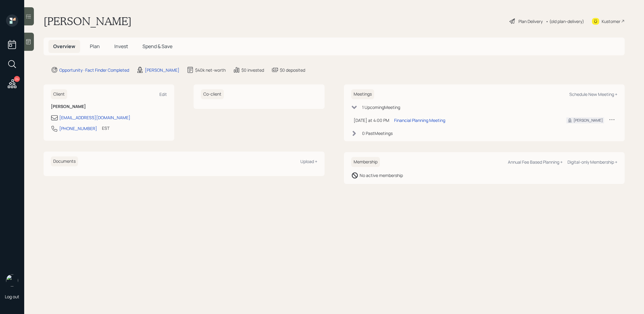 The height and width of the screenshot is (314, 644). Describe the element at coordinates (12, 280) in the screenshot. I see `img: treva-nostdahl-headshot.png` at that location.